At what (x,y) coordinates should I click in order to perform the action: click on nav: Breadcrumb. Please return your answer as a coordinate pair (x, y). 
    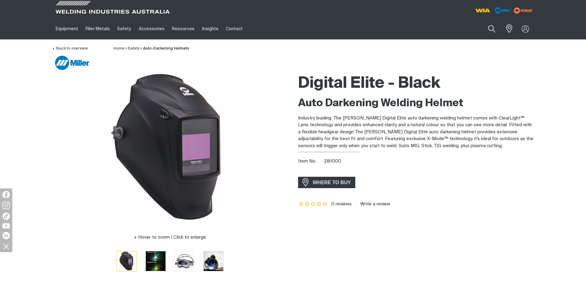
    Looking at the image, I should click on (151, 49).